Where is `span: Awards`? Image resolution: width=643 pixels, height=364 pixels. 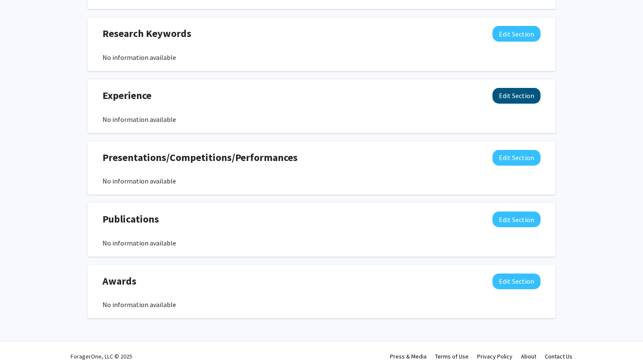 span: Awards is located at coordinates (120, 281).